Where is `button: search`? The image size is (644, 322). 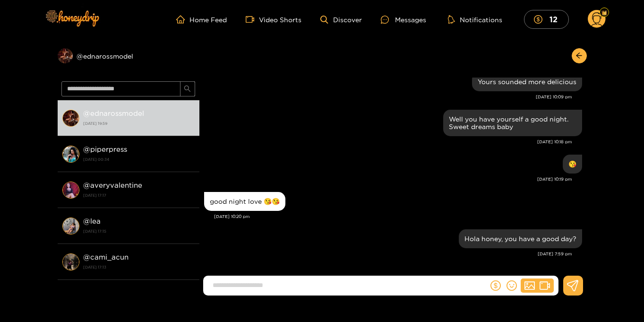
button: search is located at coordinates (187, 89).